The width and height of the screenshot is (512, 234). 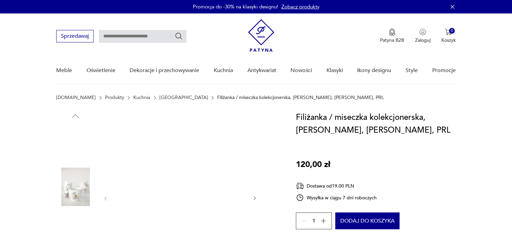 I want to click on div: Wysyłka w ciągu 7 dni roboczych, so click(x=336, y=198).